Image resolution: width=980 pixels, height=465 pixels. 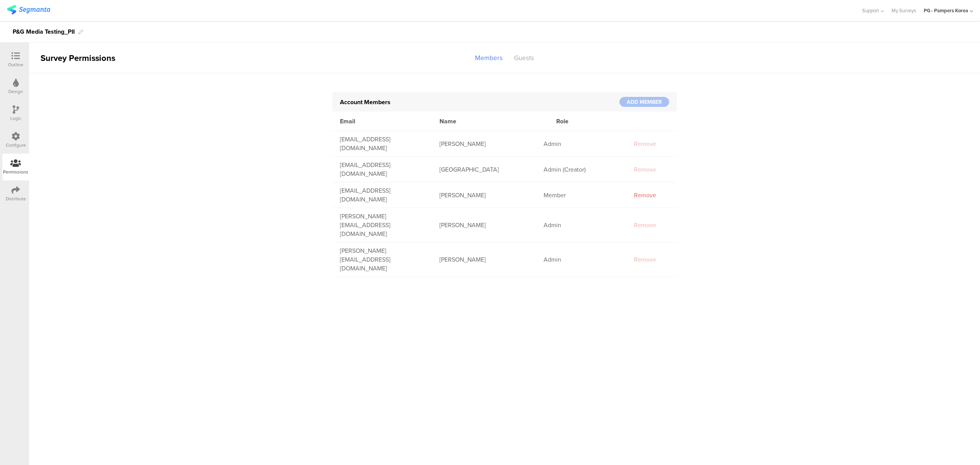 I want to click on div: kupczak.k@pg.com, so click(x=382, y=259).